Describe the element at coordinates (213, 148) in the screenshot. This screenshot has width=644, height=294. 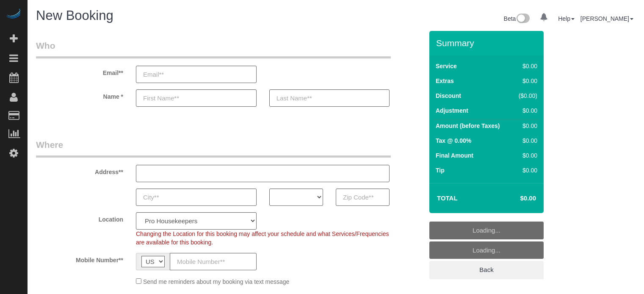
I see `legend: Where` at that location.